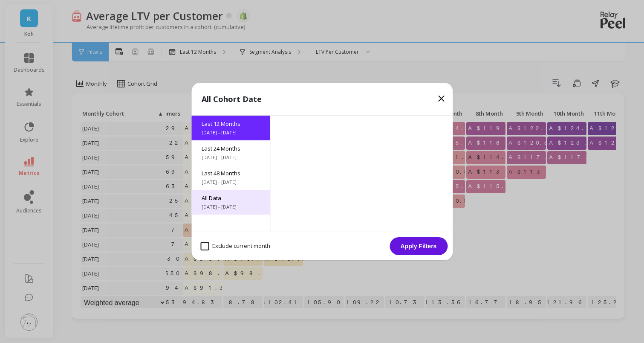  Describe the element at coordinates (232, 99) in the screenshot. I see `p: All Cohort Date` at that location.